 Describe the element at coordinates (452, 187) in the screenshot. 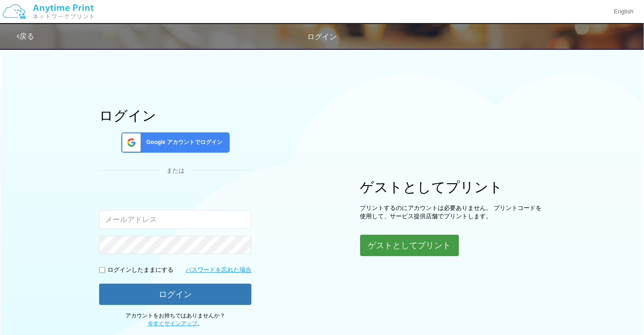

I see `h1: ゲストとしてプリント` at that location.